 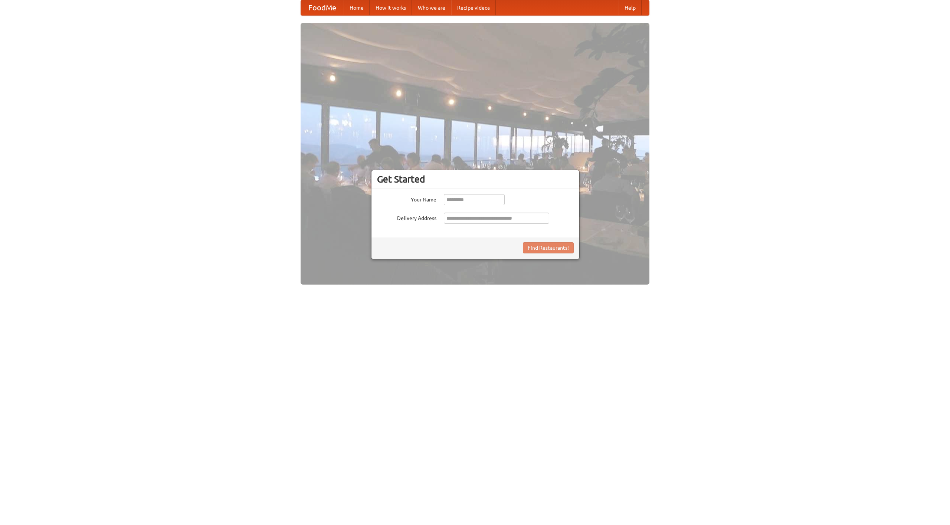 What do you see at coordinates (630, 8) in the screenshot?
I see `a: Help` at bounding box center [630, 8].